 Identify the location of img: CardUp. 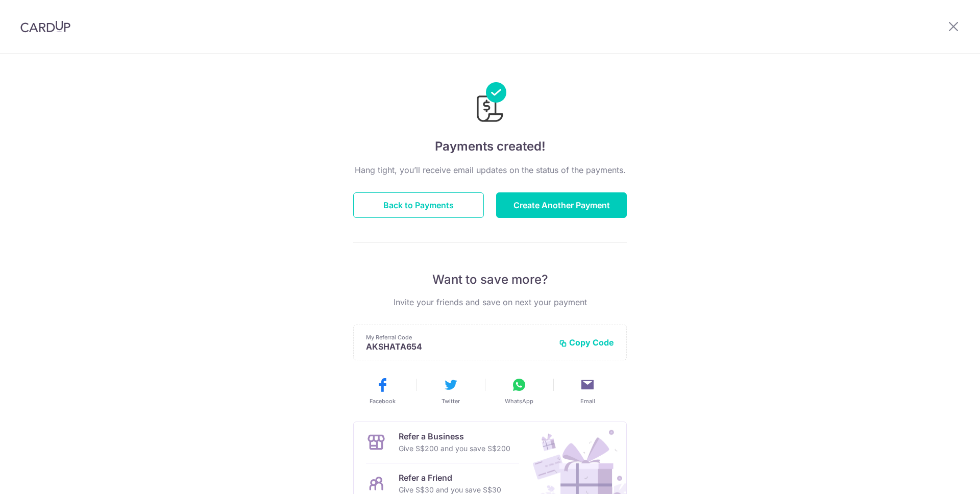
(45, 27).